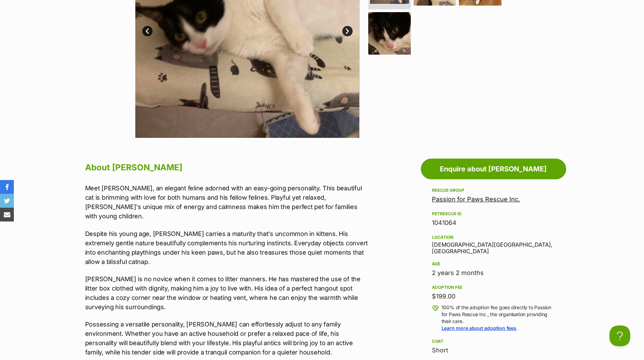 The width and height of the screenshot is (644, 360). Describe the element at coordinates (494, 214) in the screenshot. I see `div: PetRescue ID` at that location.